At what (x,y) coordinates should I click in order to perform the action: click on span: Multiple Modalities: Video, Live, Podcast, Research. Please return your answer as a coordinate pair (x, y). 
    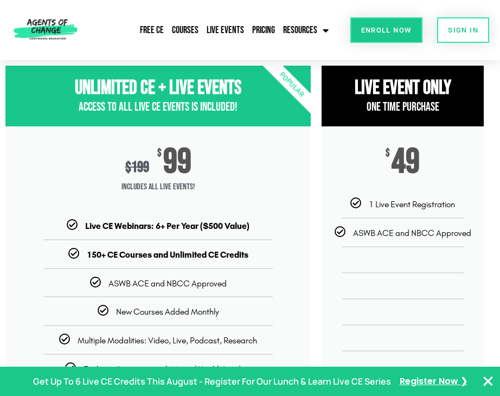
    Looking at the image, I should click on (167, 340).